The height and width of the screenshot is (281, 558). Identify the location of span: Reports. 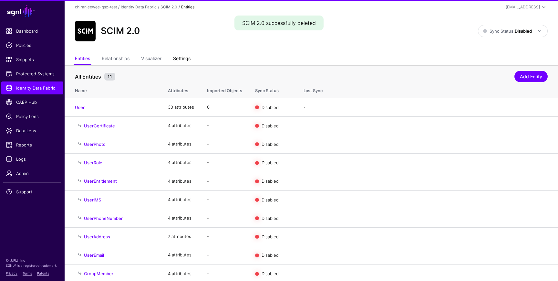
(32, 145).